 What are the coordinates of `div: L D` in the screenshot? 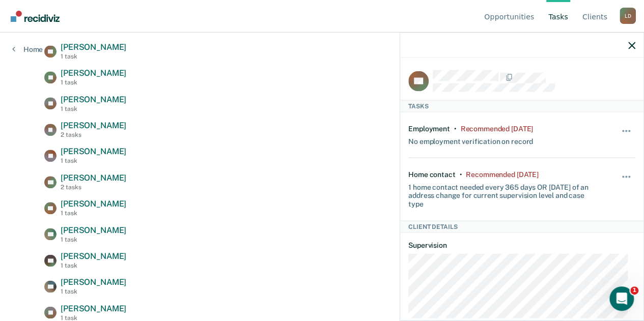 It's located at (628, 16).